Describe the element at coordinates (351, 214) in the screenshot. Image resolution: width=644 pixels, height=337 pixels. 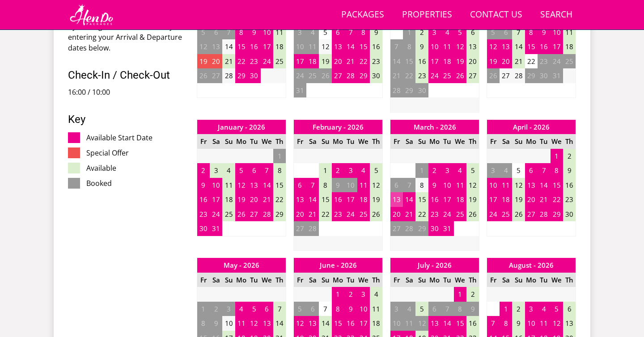
I see `td: 24` at that location.